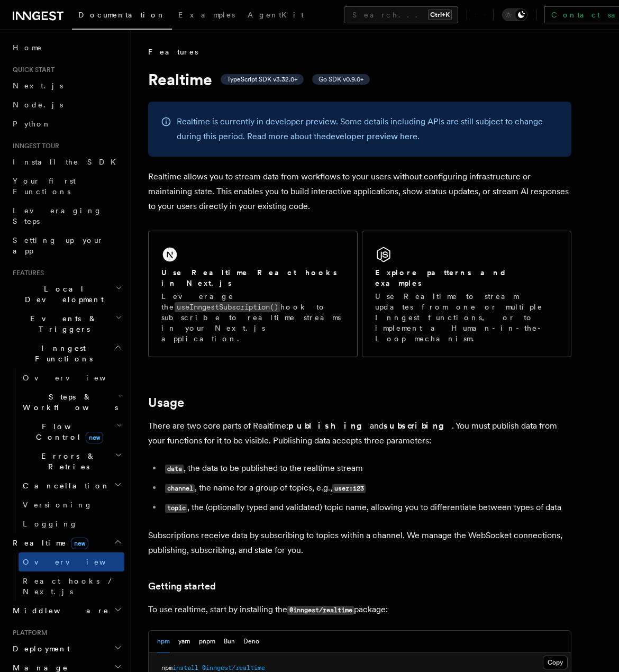 The image size is (619, 672). I want to click on button: Errors & Retries, so click(71, 462).